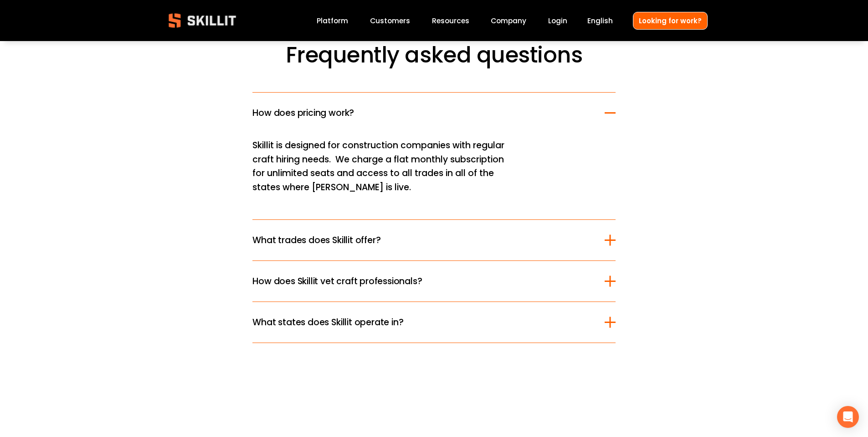  What do you see at coordinates (434, 322) in the screenshot?
I see `button: What states does Skillit operate in?` at bounding box center [434, 322].